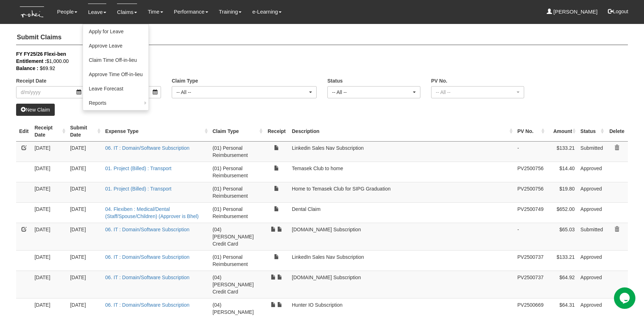 This screenshot has width=644, height=316. Describe the element at coordinates (617, 131) in the screenshot. I see `th: Delete` at that location.